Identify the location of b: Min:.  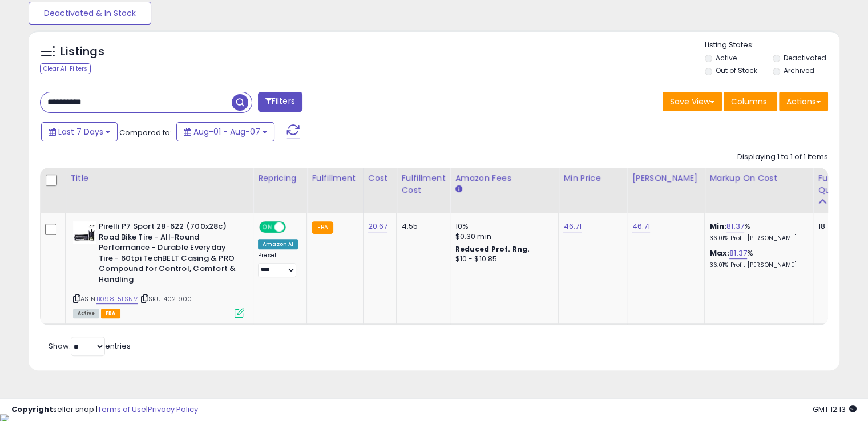
(718, 226).